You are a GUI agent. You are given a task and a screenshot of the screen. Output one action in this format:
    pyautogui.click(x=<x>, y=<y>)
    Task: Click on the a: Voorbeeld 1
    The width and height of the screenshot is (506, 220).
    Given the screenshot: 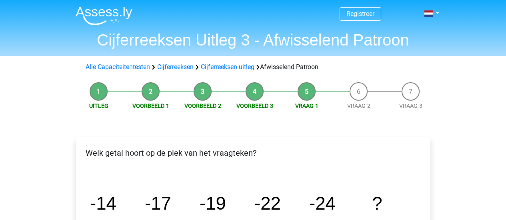 What is the action you would take?
    pyautogui.click(x=151, y=106)
    